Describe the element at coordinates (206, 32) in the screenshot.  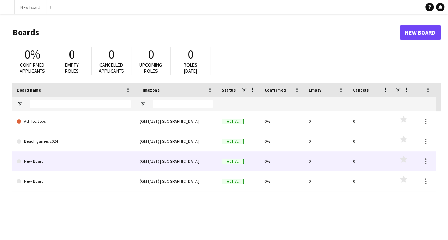
I see `h1: Boards` at that location.